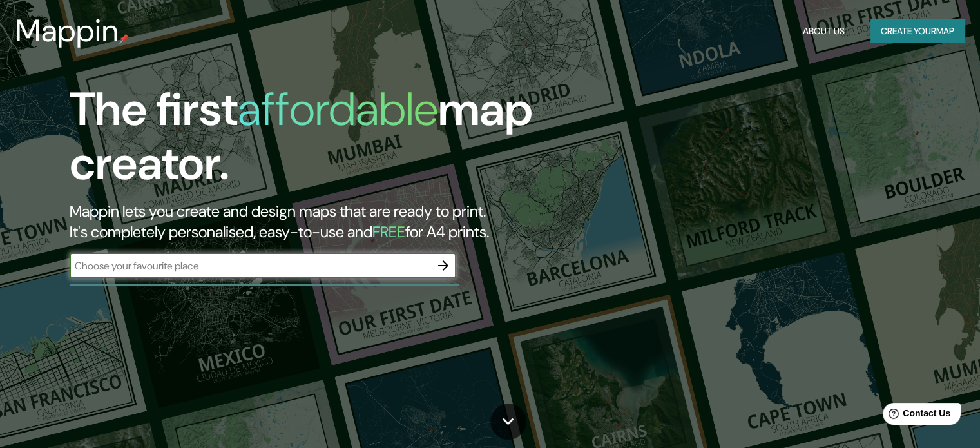 This screenshot has height=448, width=980. I want to click on h5: FREE, so click(389, 232).